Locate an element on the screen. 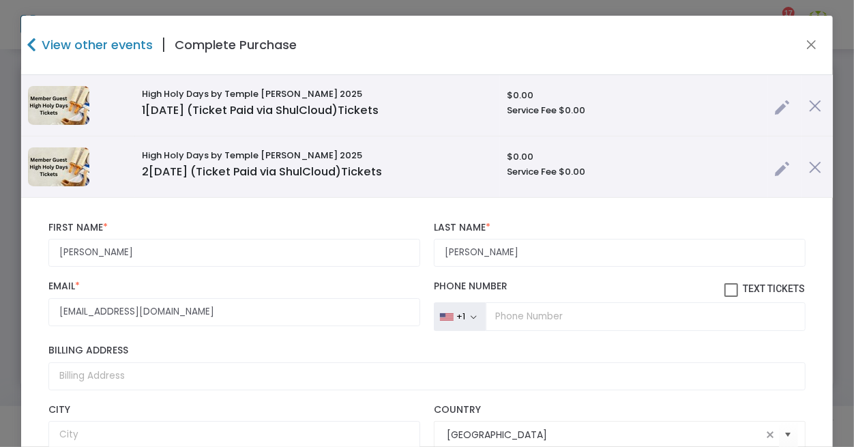 The height and width of the screenshot is (447, 854). input: Select Country is located at coordinates (604, 435).